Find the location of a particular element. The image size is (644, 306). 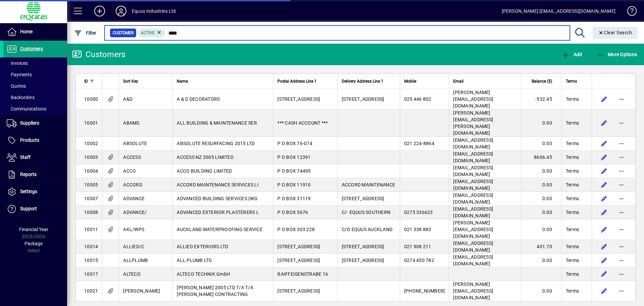

span: Customer is located at coordinates (123, 33).